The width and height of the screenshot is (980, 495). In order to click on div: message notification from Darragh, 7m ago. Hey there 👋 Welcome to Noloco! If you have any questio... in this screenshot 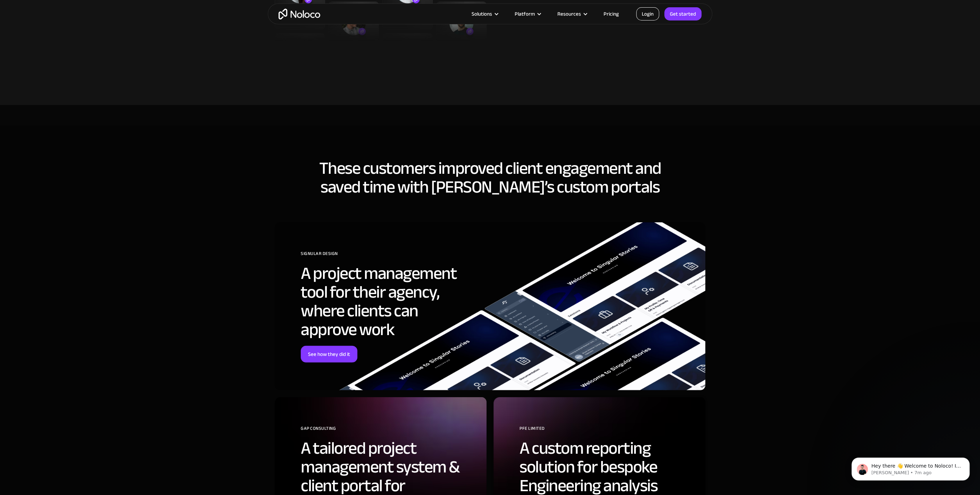, I will do `click(70, 26)`.